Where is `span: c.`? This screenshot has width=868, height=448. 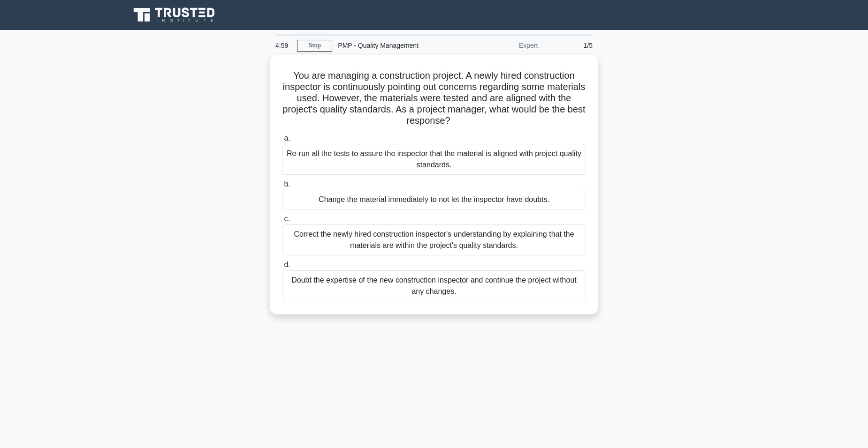
span: c. is located at coordinates (286, 218).